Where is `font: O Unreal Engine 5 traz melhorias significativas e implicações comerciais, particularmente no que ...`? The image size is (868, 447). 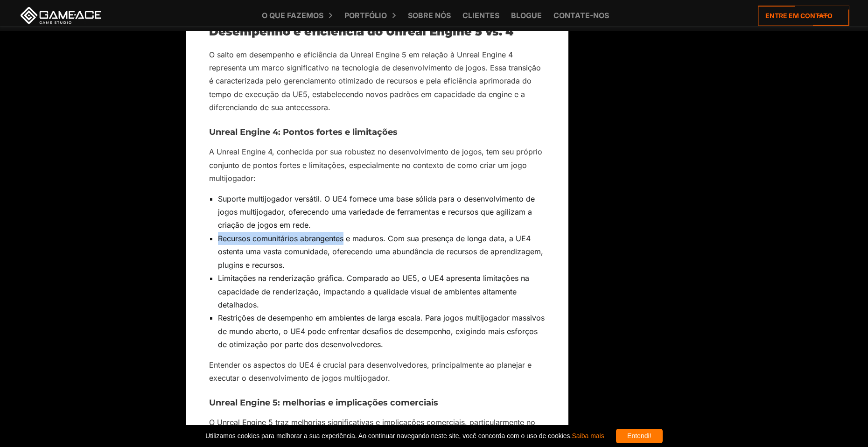
font: O Unreal Engine 5 traz melhorias significativas e implicações comerciais, particularmente no que ... is located at coordinates (372, 429).